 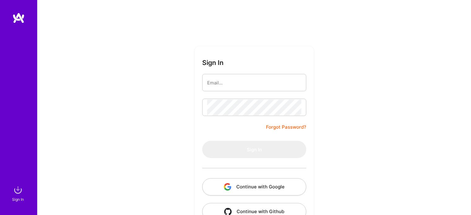 What do you see at coordinates (254, 187) in the screenshot?
I see `button: Continue with Google` at bounding box center [254, 187].